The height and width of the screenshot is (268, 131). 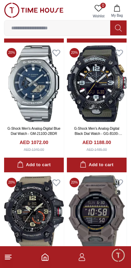 What do you see at coordinates (98, 16) in the screenshot?
I see `span: Wishlist` at bounding box center [98, 16].